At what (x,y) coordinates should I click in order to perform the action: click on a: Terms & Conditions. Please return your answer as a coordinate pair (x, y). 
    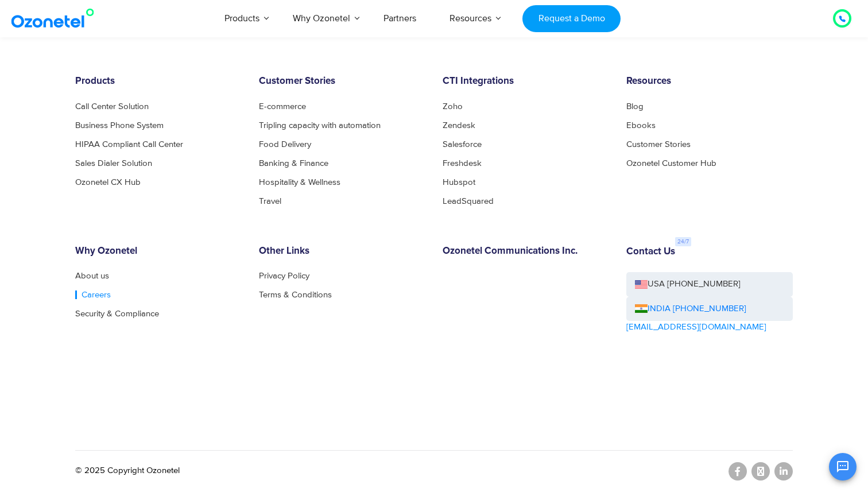
    Looking at the image, I should click on (295, 294).